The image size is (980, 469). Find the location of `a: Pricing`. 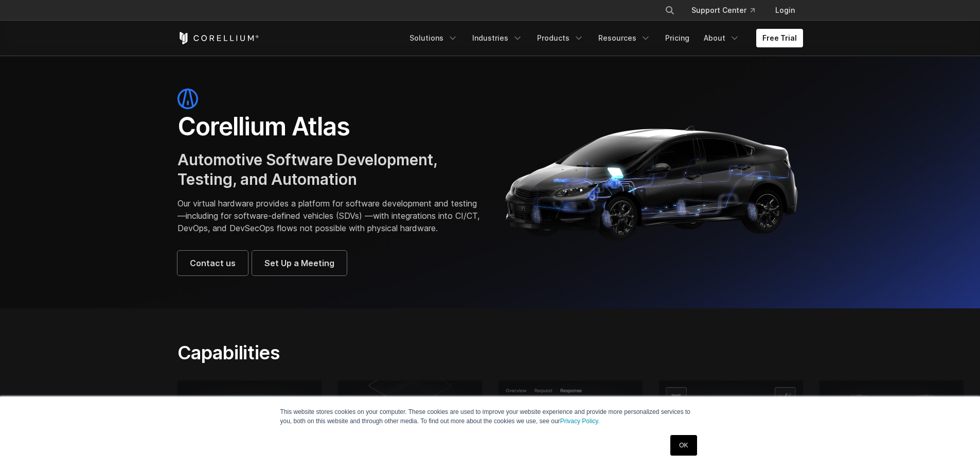

a: Pricing is located at coordinates (677, 38).